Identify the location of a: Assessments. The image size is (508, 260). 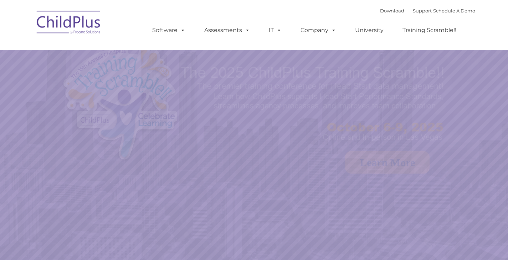
(227, 30).